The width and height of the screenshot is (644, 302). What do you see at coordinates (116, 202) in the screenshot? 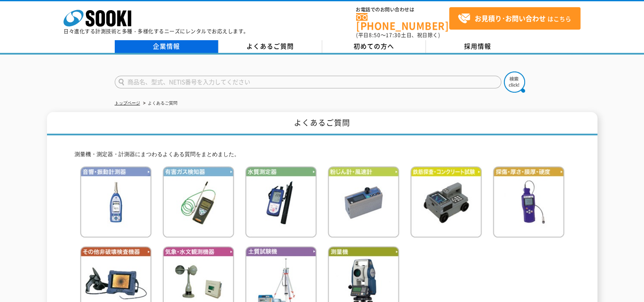
I see `img: 音響・振動計測器` at bounding box center [116, 202].